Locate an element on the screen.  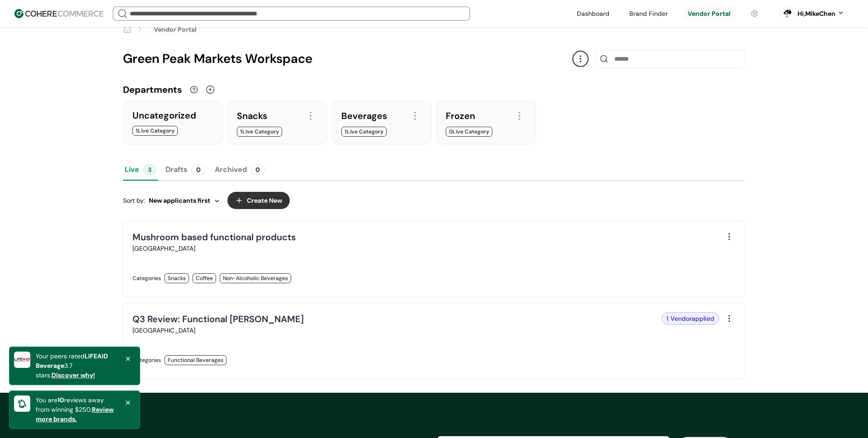
div: Sort by: is located at coordinates (171, 201).